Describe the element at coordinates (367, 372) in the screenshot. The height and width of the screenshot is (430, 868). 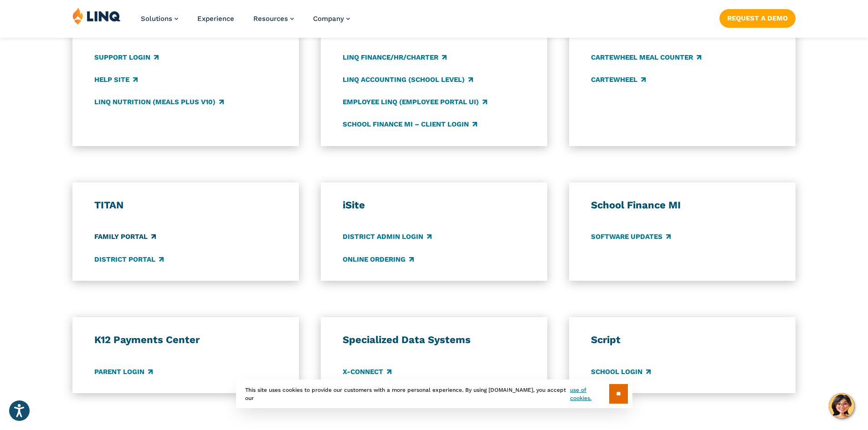
I see `a: X-Connect` at that location.